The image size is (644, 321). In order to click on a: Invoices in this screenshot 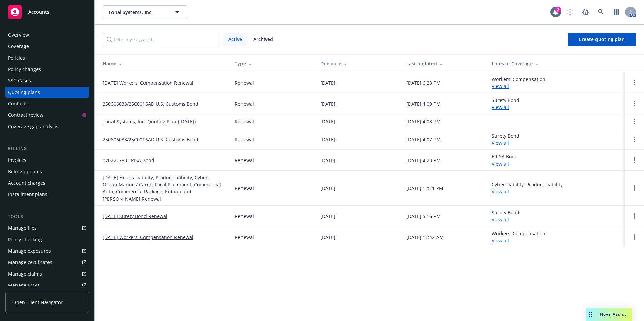, I will do `click(47, 160)`.